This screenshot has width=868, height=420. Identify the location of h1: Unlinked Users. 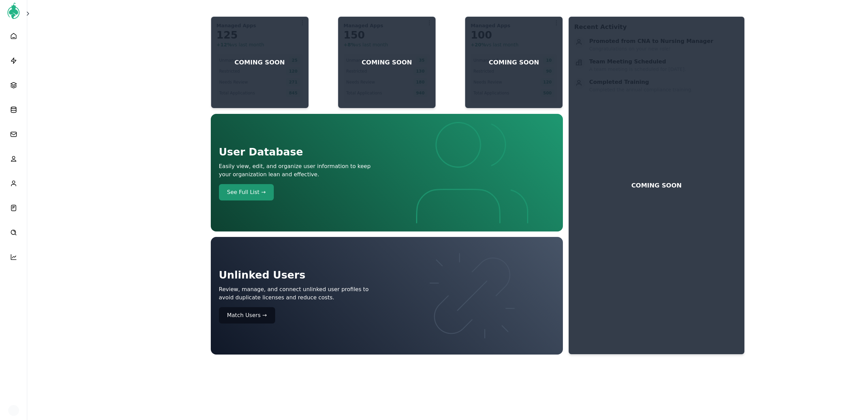
(302, 275).